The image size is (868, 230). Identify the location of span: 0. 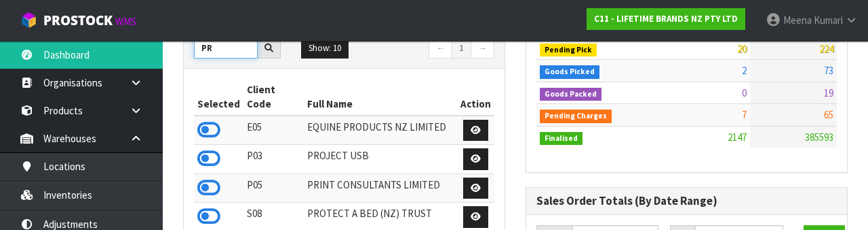
(744, 93).